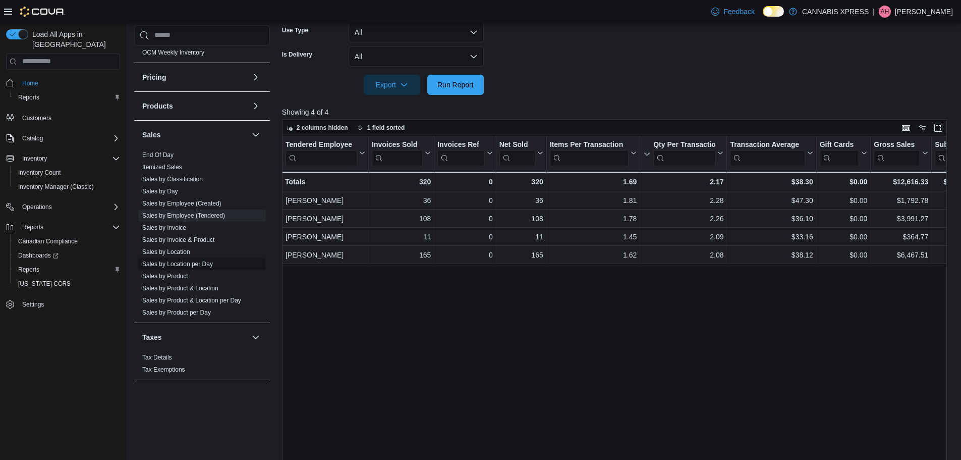  Describe the element at coordinates (923, 128) in the screenshot. I see `button: Display options` at that location.